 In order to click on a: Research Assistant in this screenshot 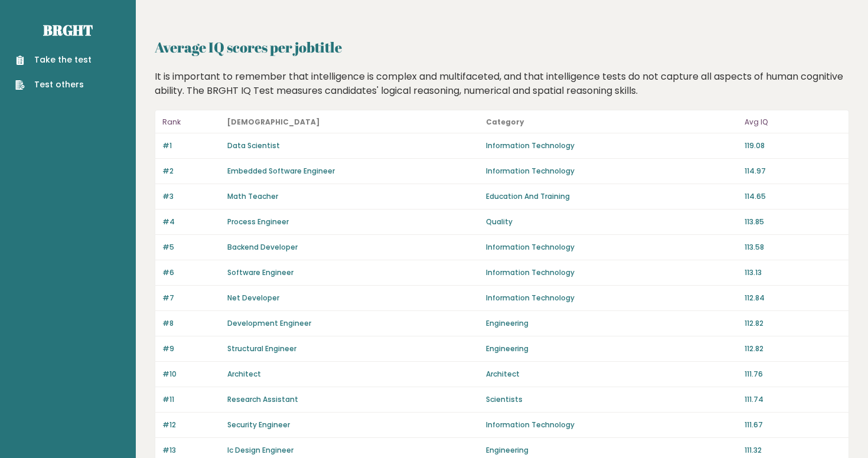, I will do `click(263, 399)`.